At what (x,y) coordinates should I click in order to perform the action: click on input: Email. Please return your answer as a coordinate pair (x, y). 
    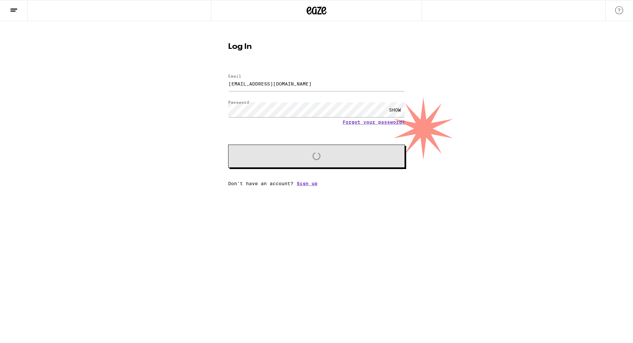
    Looking at the image, I should click on (317, 83).